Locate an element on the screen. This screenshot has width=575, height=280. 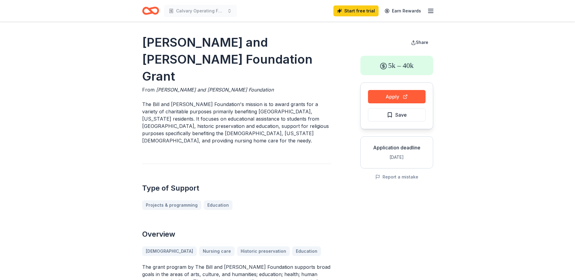
h2: Overview is located at coordinates (237, 234).